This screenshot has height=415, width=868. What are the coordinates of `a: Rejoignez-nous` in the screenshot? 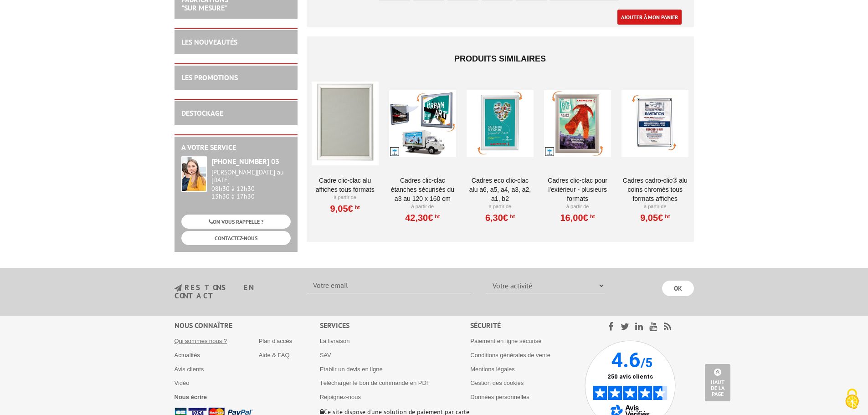 It's located at (340, 397).